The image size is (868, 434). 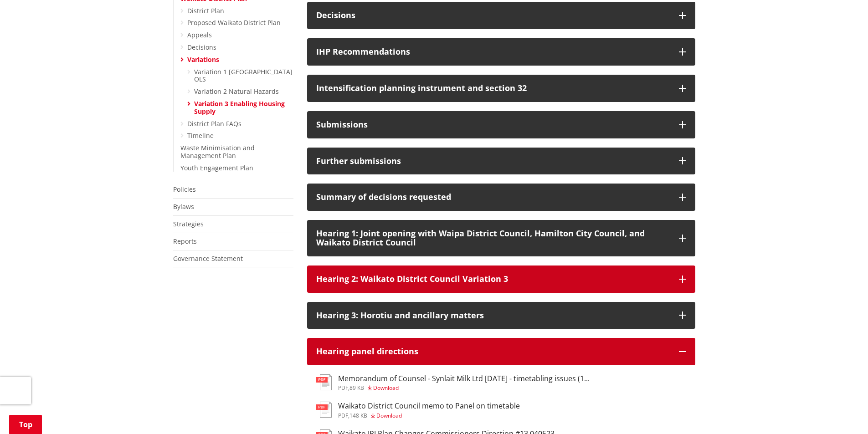 I want to click on a: Policies, so click(x=185, y=189).